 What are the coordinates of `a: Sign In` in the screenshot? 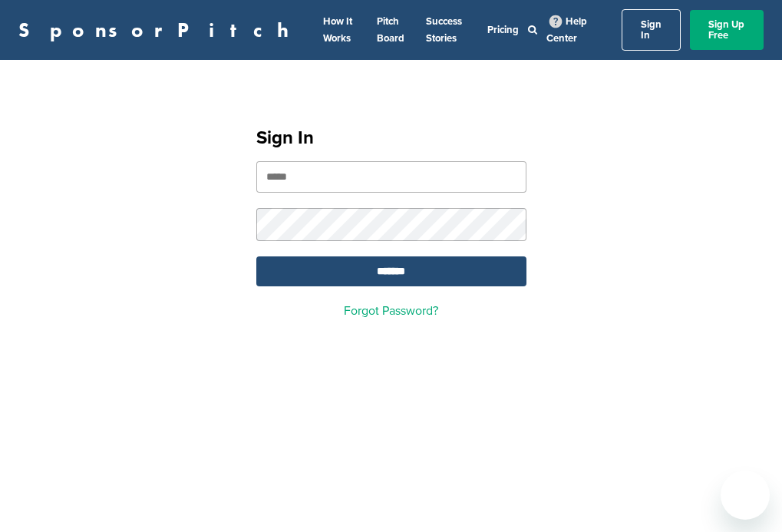 It's located at (651, 30).